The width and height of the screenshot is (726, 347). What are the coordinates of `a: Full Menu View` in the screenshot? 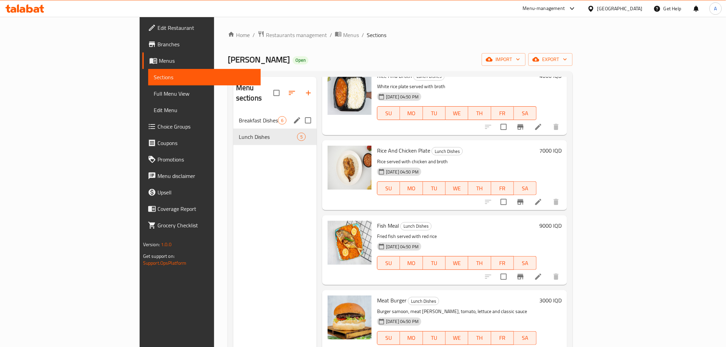 It's located at (205, 94).